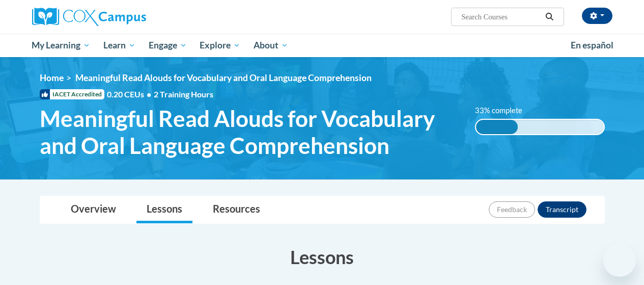  I want to click on span: About, so click(271, 45).